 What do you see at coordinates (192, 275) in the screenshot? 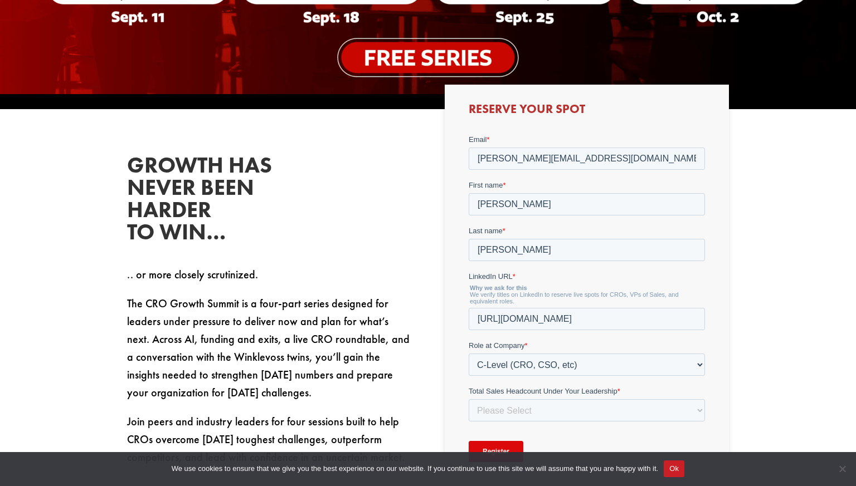
I see `span: .. or more closely scrutinized.` at bounding box center [192, 275].